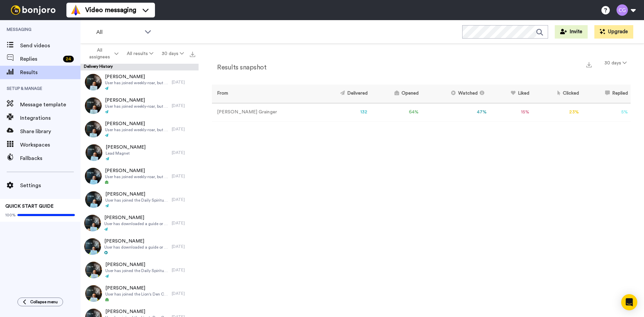 The width and height of the screenshot is (644, 317). What do you see at coordinates (40, 302) in the screenshot?
I see `button: Collapse menu` at bounding box center [40, 302].